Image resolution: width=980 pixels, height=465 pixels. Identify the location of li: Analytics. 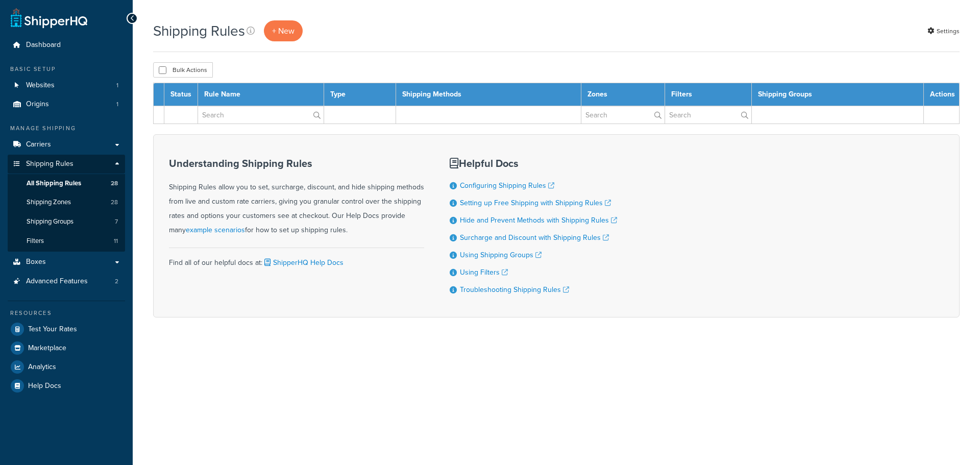
(67, 367).